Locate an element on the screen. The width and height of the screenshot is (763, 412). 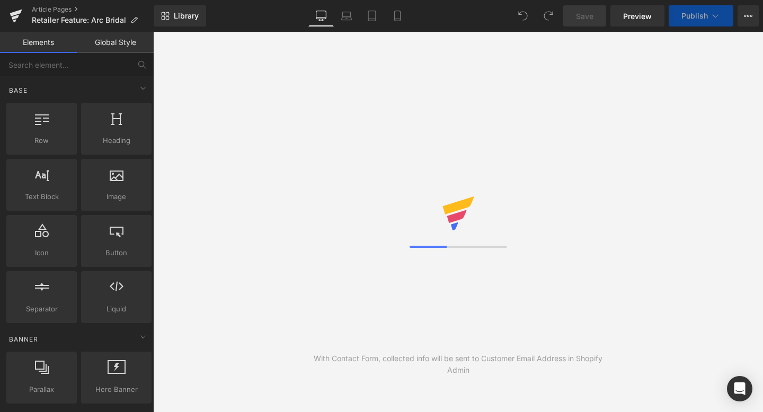
span: Save is located at coordinates (584, 16).